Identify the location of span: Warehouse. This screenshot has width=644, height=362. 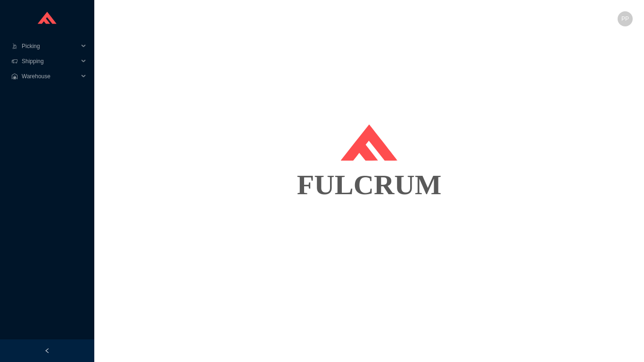
(50, 76).